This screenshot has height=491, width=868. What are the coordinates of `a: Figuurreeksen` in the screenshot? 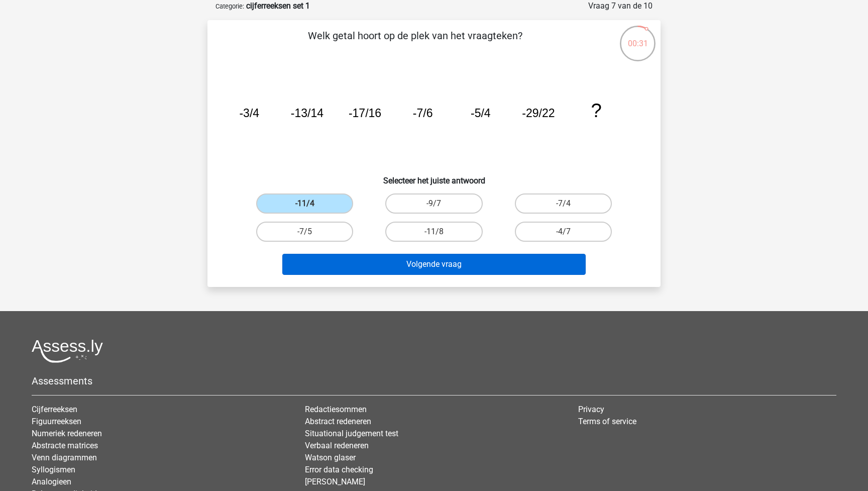 It's located at (56, 421).